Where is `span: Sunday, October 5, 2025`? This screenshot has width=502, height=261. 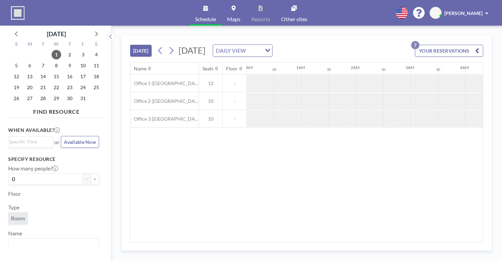 span: Sunday, October 5, 2025 is located at coordinates (16, 66).